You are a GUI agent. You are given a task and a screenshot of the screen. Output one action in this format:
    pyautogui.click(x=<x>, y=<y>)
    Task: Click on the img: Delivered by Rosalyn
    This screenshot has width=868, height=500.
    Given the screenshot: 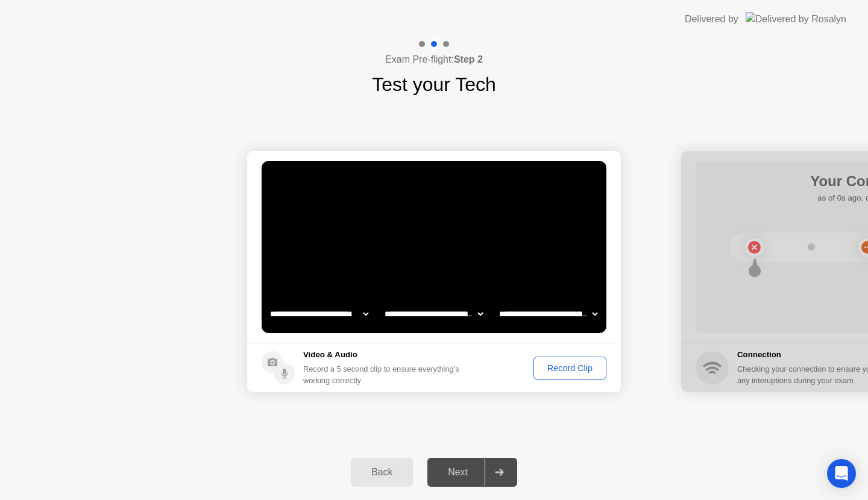 What is the action you would take?
    pyautogui.click(x=796, y=19)
    